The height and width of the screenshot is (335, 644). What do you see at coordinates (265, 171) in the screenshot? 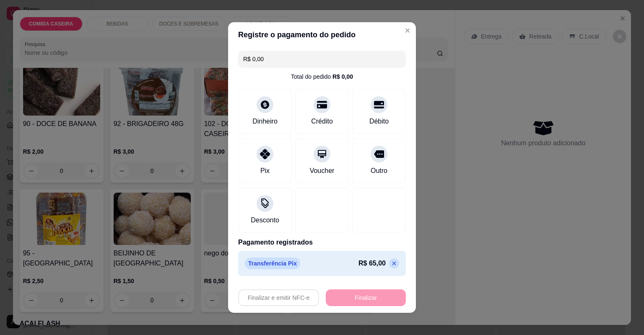
I see `div: Pix` at bounding box center [265, 171].